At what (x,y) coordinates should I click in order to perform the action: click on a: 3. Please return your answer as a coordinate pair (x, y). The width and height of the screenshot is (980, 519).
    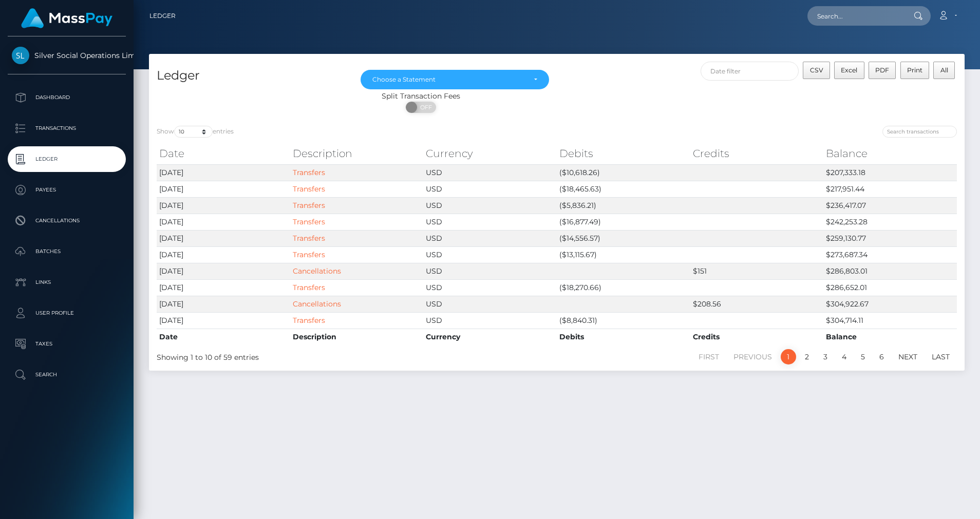
    Looking at the image, I should click on (826, 357).